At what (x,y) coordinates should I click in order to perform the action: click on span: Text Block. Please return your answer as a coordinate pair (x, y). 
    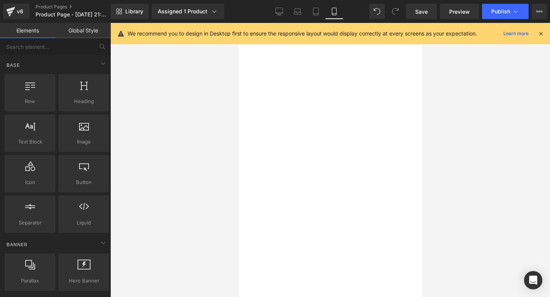
    Looking at the image, I should click on (30, 142).